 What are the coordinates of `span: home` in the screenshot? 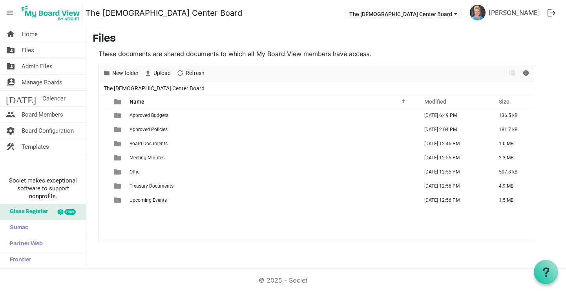 It's located at (11, 34).